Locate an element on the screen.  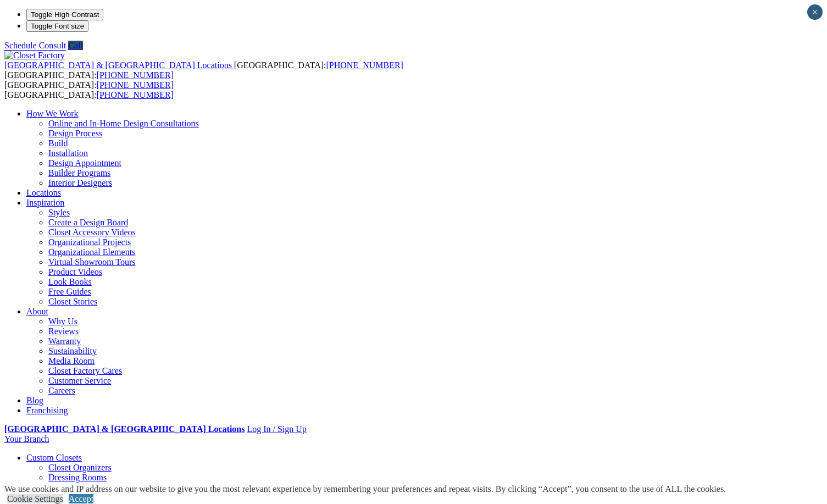
a: How We Work is located at coordinates (52, 113).